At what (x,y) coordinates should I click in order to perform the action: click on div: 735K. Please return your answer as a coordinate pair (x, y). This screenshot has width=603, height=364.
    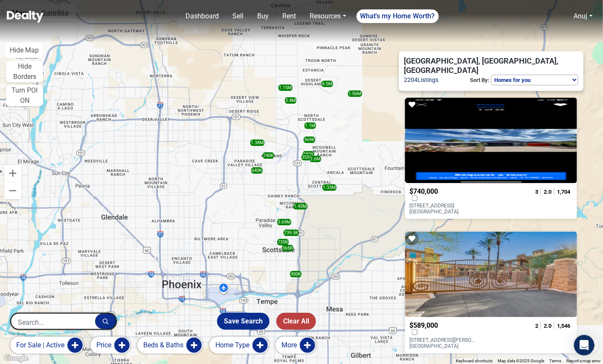
    Looking at the image, I should click on (283, 241).